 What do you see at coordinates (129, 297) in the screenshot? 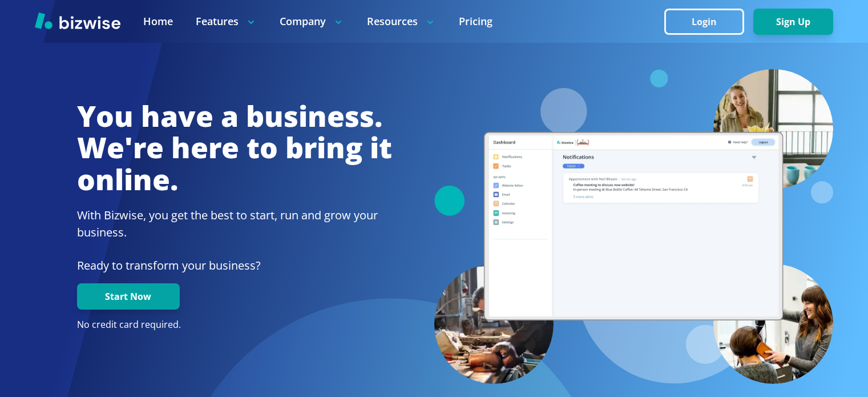
I see `a: Start Now` at bounding box center [129, 297].